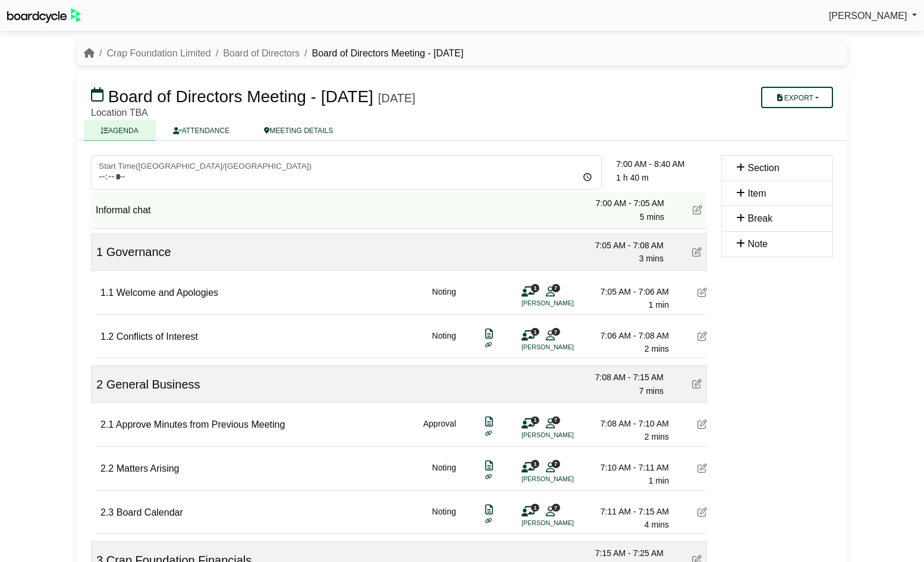  I want to click on span: Matters Arising, so click(148, 469).